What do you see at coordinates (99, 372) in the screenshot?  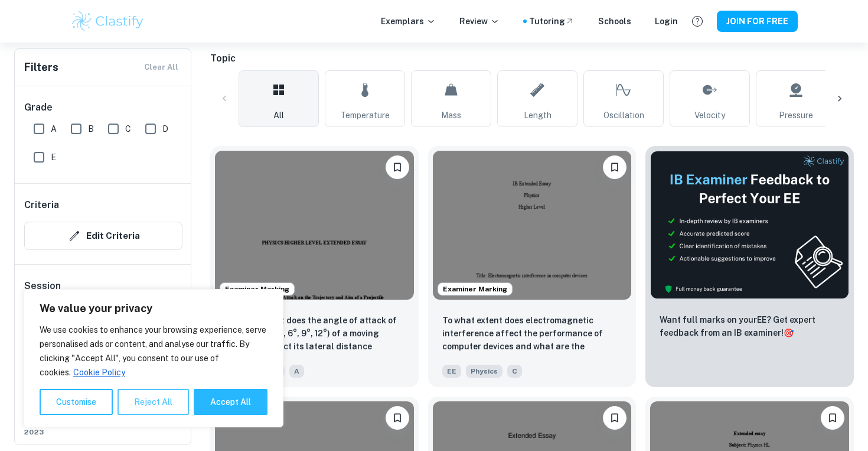 I see `a: Cookie Policy` at bounding box center [99, 372].